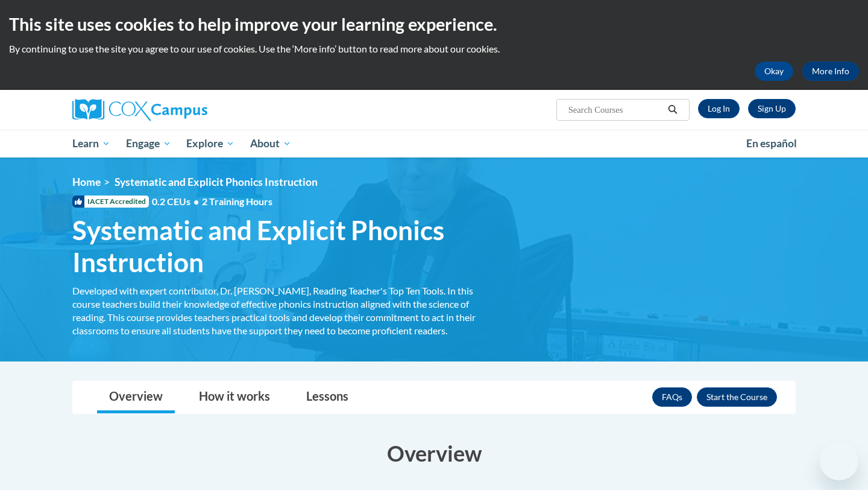  What do you see at coordinates (234, 397) in the screenshot?
I see `a: How it works` at bounding box center [234, 397].